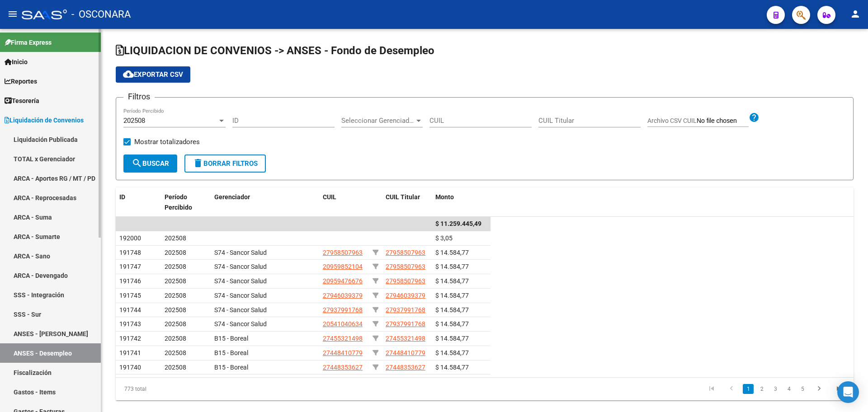  I want to click on a: go to previous page, so click(732, 389).